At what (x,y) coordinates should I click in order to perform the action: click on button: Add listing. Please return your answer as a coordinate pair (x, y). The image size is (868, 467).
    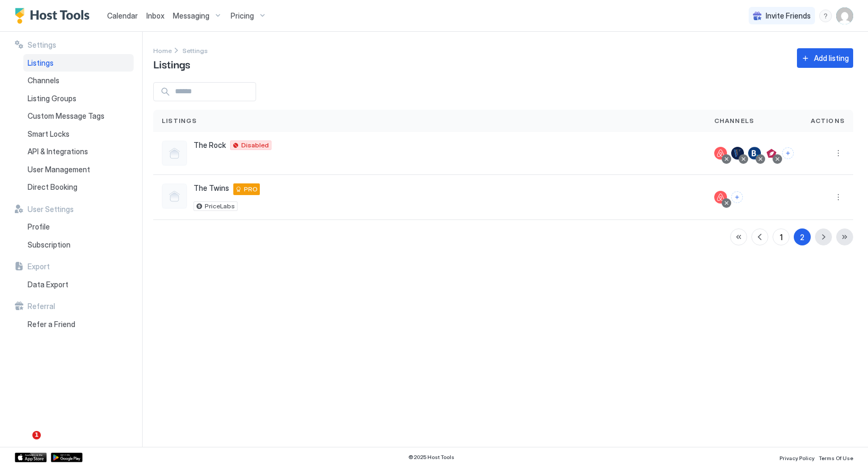
    Looking at the image, I should click on (825, 58).